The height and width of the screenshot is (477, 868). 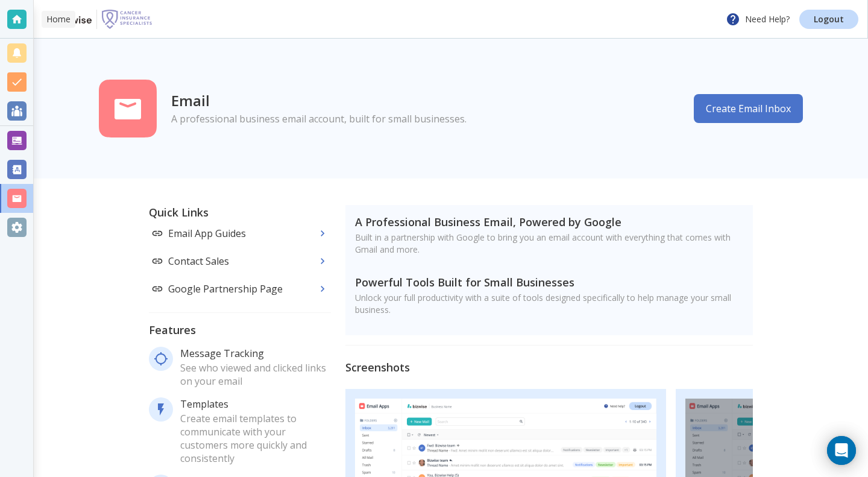 I want to click on h5: Features, so click(x=240, y=330).